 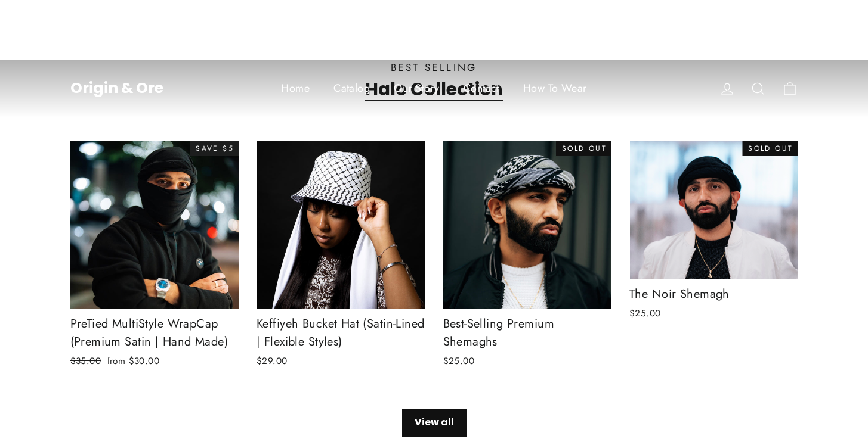 What do you see at coordinates (86, 361) in the screenshot?
I see `span: $35.00` at bounding box center [86, 361].